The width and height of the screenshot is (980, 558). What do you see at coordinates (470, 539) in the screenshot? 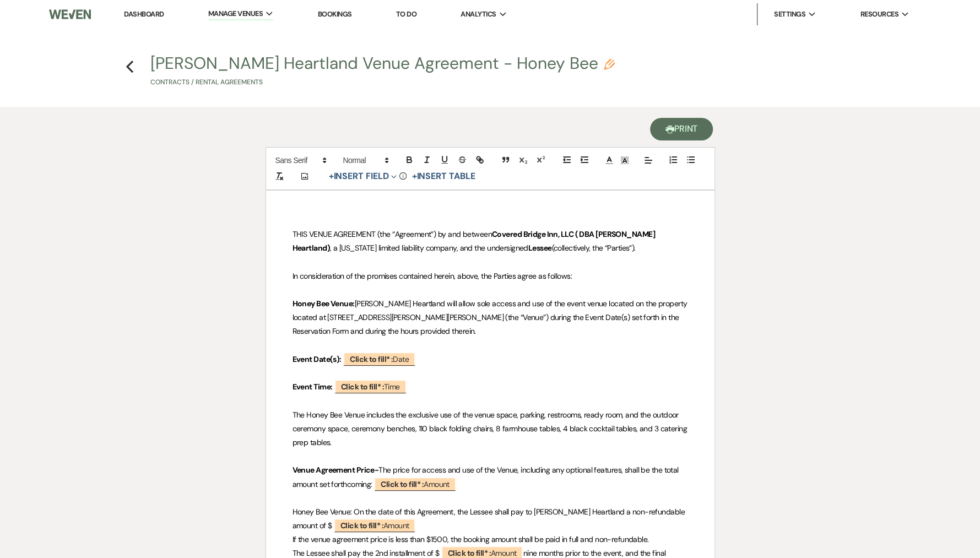
I see `span: If the venue agreement price is less than $1500, the booking amount shall be paid in full and non...` at bounding box center [470, 539].